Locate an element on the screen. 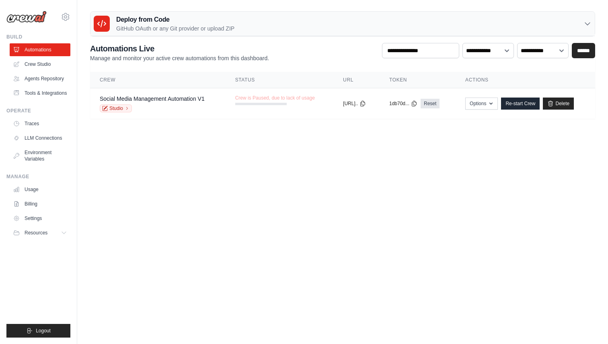  th: Actions is located at coordinates (525, 80).